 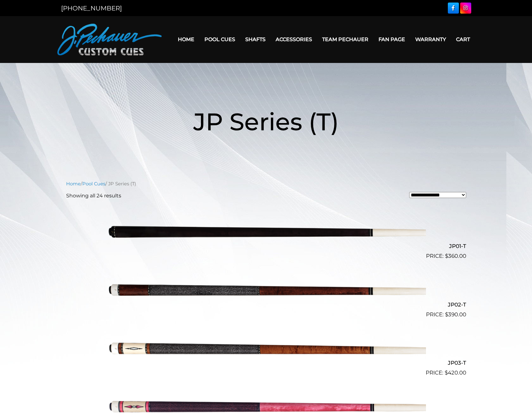 What do you see at coordinates (294, 39) in the screenshot?
I see `a: Accessories` at bounding box center [294, 39].